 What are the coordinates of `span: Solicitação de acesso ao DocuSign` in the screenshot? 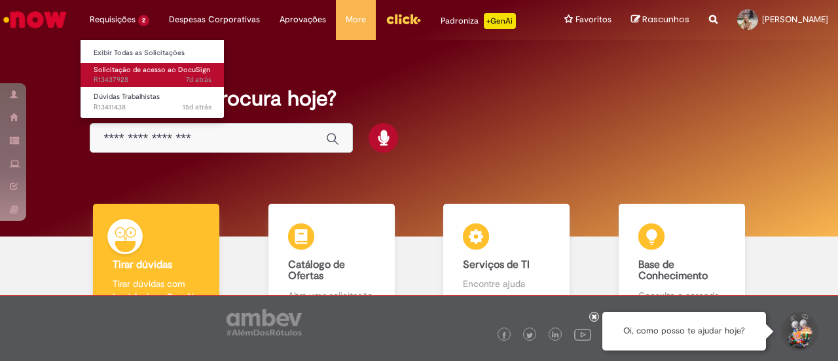 It's located at (152, 69).